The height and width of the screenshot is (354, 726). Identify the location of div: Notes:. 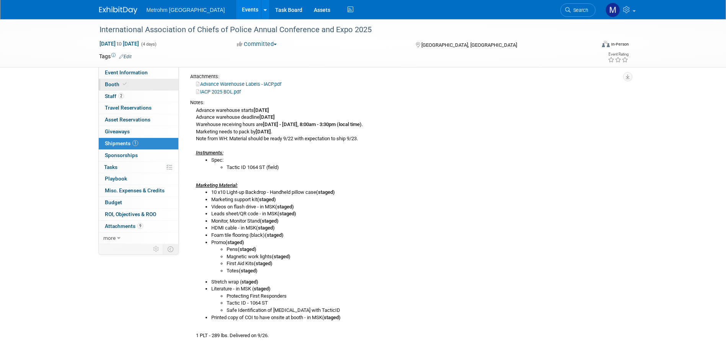
(406, 103).